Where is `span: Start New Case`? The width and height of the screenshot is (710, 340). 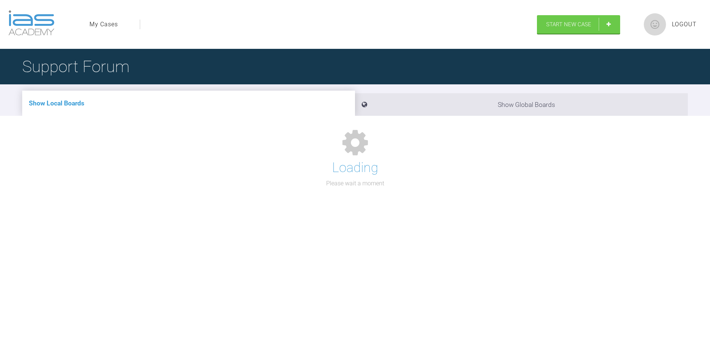 span: Start New Case is located at coordinates (568, 24).